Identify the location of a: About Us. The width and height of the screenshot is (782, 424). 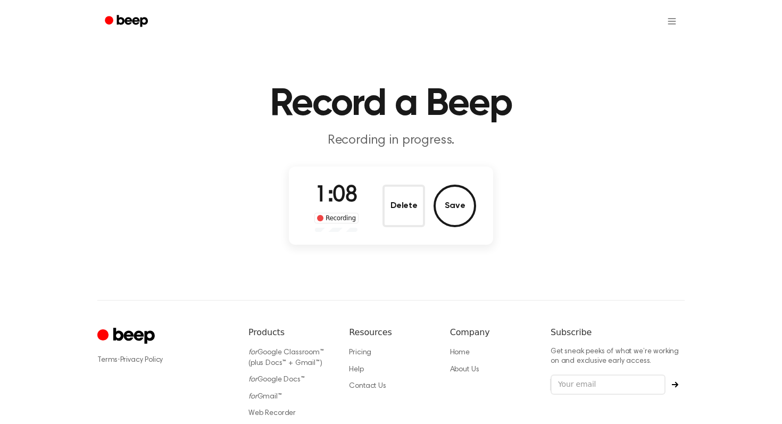
(465, 370).